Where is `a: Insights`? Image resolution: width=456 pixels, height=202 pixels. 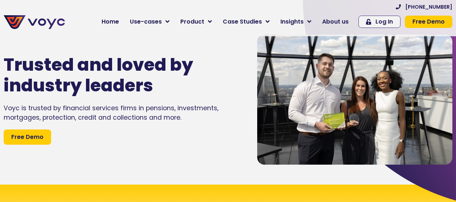
a: Insights is located at coordinates (295, 22).